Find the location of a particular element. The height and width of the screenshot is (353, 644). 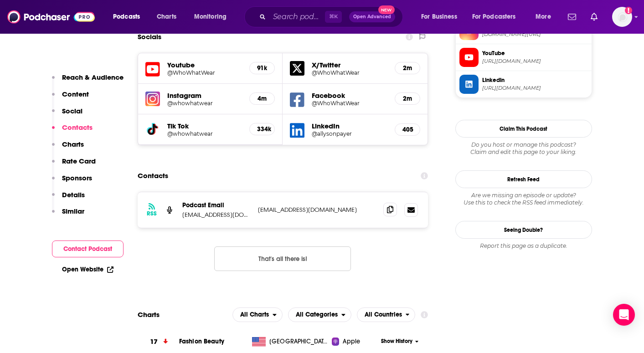

h5: 334k is located at coordinates (262, 129).